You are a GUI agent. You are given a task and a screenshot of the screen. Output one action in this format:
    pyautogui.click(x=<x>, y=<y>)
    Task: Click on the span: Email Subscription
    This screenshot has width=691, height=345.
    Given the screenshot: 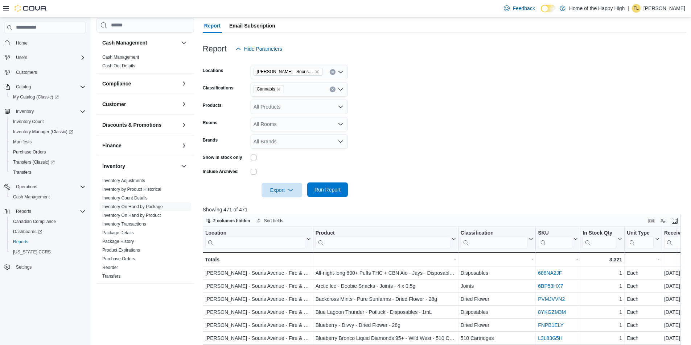 What is the action you would take?
    pyautogui.click(x=252, y=26)
    